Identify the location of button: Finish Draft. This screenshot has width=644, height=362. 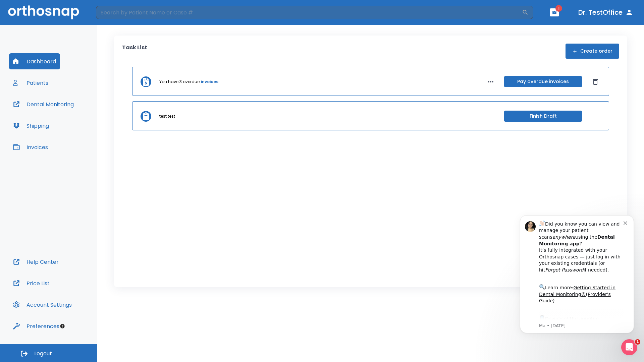
(543, 116).